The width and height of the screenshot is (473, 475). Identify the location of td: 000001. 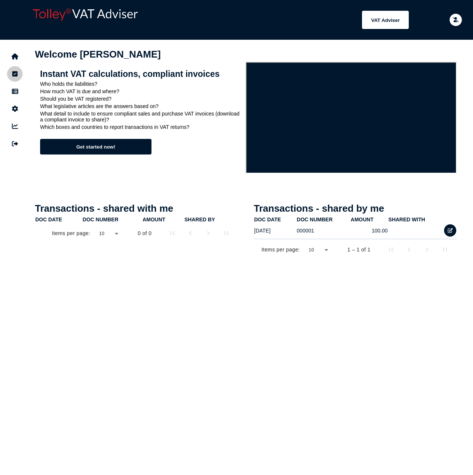
(323, 230).